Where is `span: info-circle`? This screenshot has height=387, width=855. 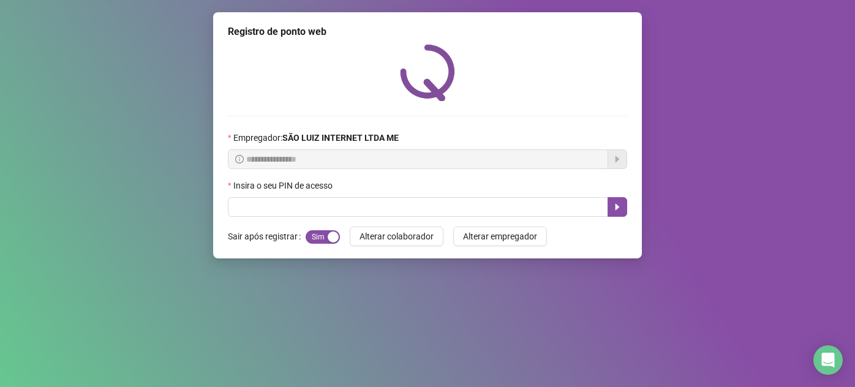
span: info-circle is located at coordinates (239, 159).